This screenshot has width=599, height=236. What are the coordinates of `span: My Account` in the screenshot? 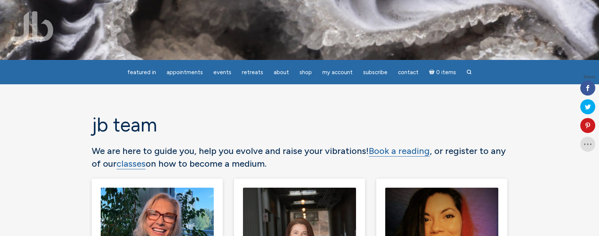 It's located at (338, 72).